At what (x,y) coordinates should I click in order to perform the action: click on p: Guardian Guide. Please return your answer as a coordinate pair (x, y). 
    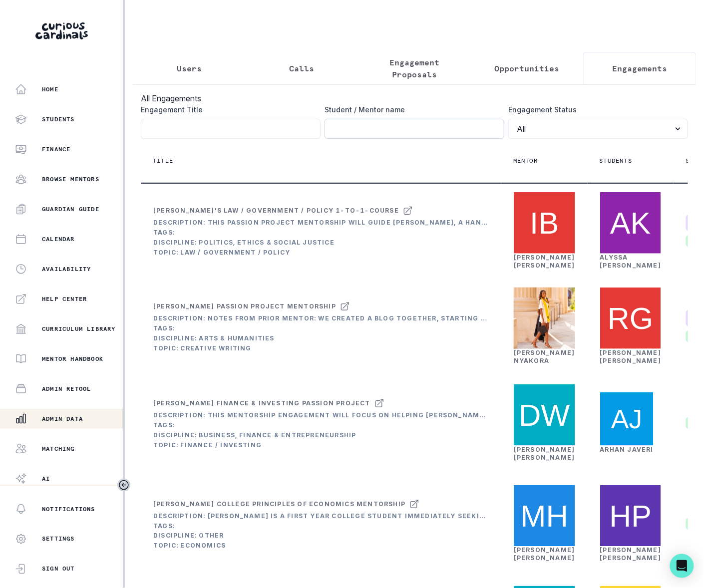
    Looking at the image, I should click on (70, 209).